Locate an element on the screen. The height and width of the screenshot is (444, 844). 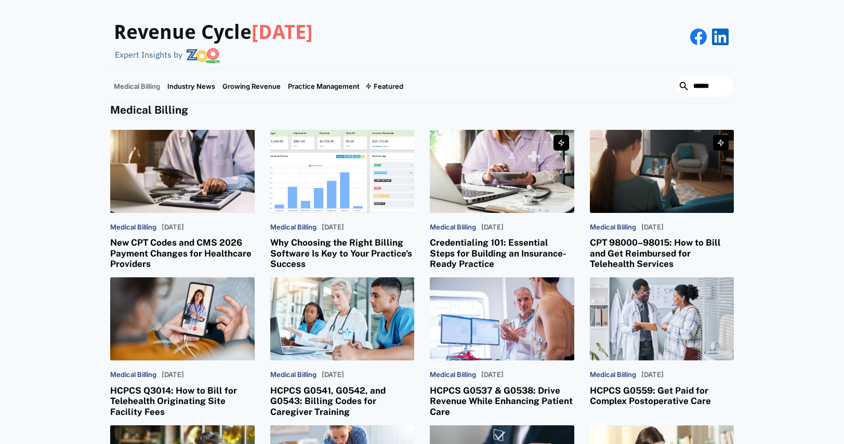
h3: HCPCS G0559: Get Paid for Complex Postoperative Care is located at coordinates (662, 396).